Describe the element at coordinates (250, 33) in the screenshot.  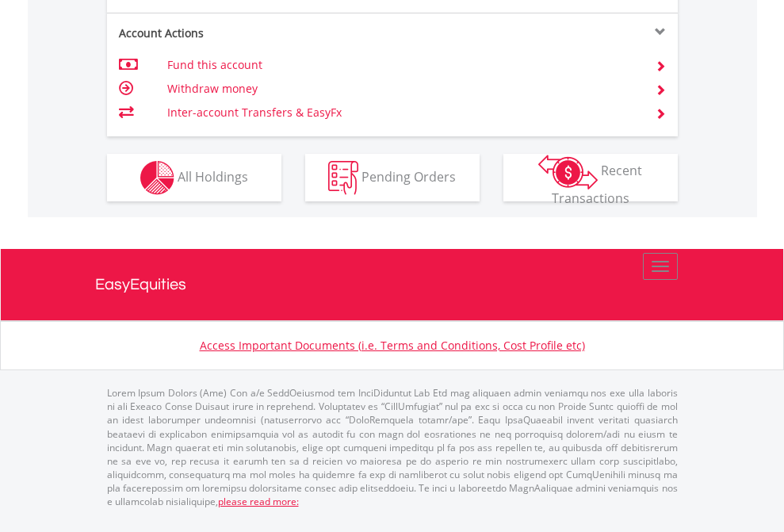
I see `div: Account Actions` at that location.